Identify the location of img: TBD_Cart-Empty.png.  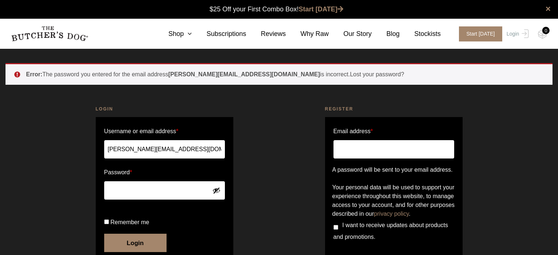
(542, 34).